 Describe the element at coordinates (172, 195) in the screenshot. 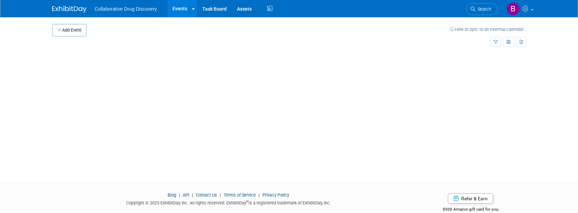

I see `a: Blog` at that location.